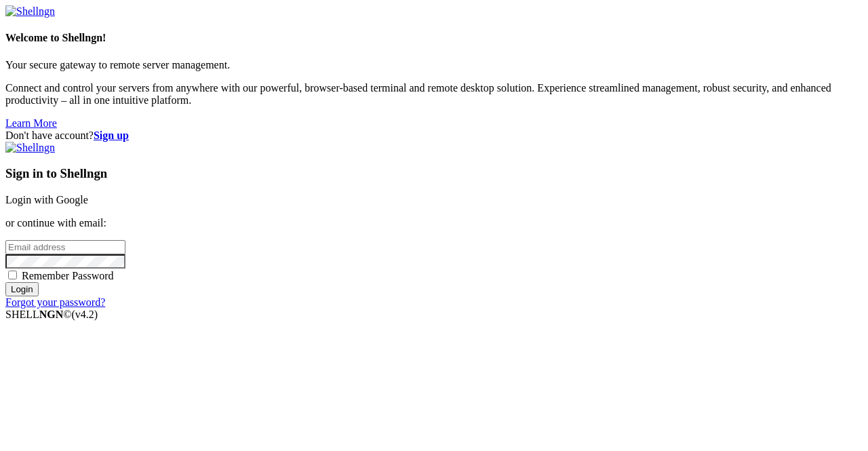  I want to click on input: Login, so click(22, 289).